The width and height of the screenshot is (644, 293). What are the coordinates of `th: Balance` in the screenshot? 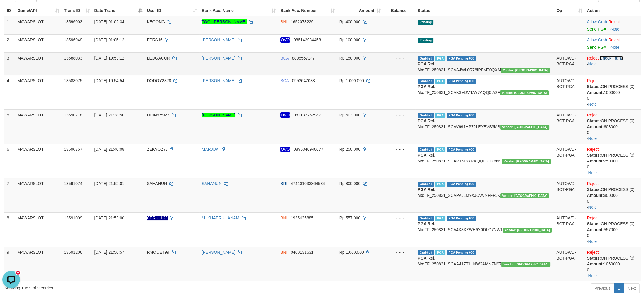 It's located at (399, 10).